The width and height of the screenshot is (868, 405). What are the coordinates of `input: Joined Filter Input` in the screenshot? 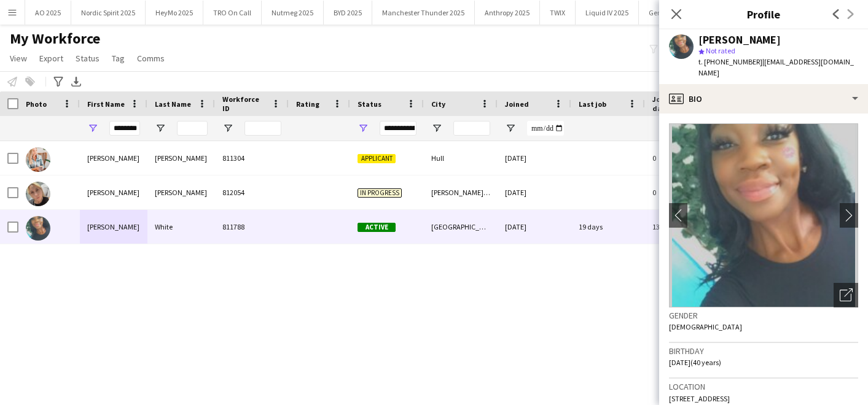 It's located at (545, 128).